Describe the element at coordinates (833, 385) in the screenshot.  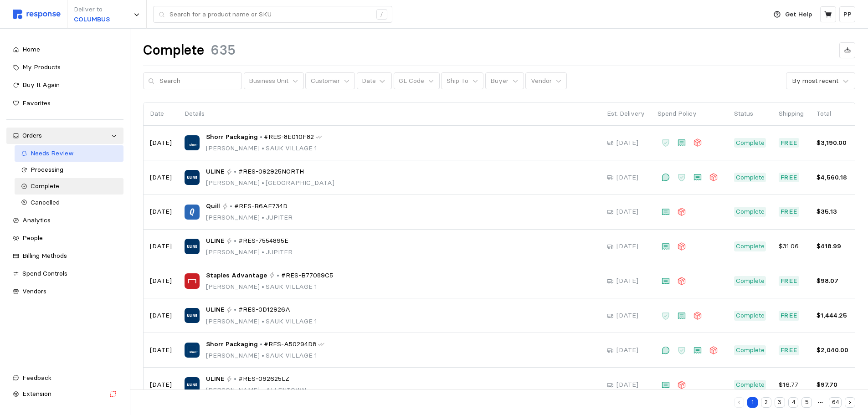
I see `p: $97.70` at that location.